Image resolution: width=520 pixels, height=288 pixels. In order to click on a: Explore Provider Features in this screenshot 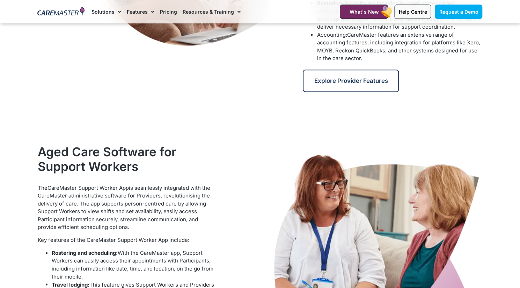, I will do `click(350, 81)`.